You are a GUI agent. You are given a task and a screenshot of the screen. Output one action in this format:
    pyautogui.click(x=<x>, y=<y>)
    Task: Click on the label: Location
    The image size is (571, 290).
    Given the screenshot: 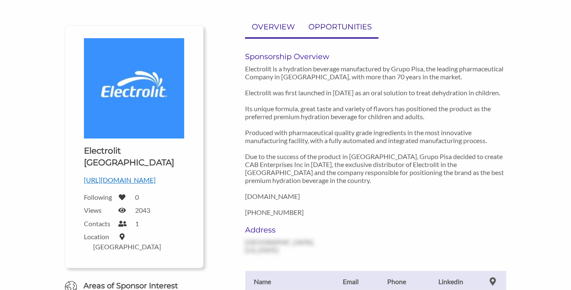 What is the action you would take?
    pyautogui.click(x=99, y=236)
    